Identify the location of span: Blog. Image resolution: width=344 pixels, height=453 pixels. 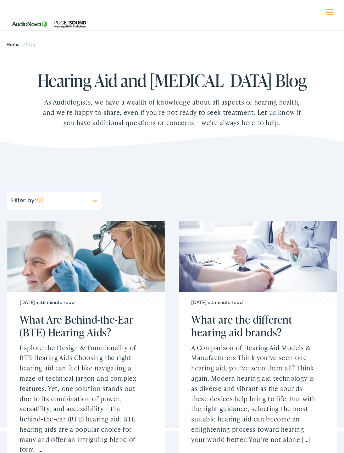
(31, 44).